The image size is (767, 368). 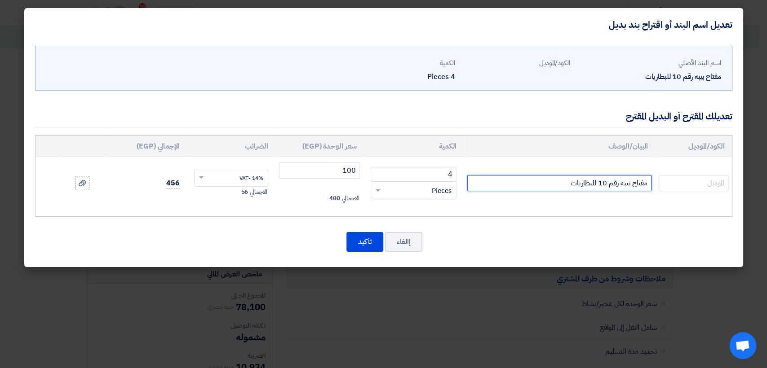 What do you see at coordinates (743, 346) in the screenshot?
I see `div: Open chat` at bounding box center [743, 346].